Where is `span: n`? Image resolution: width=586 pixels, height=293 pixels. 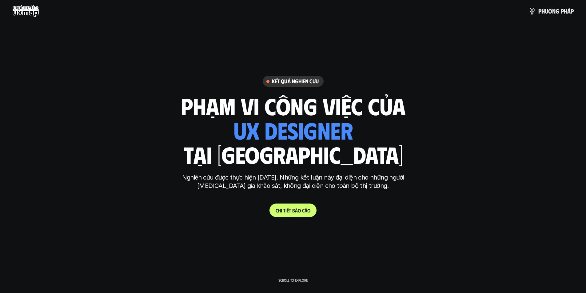 span: n is located at coordinates (554, 11).